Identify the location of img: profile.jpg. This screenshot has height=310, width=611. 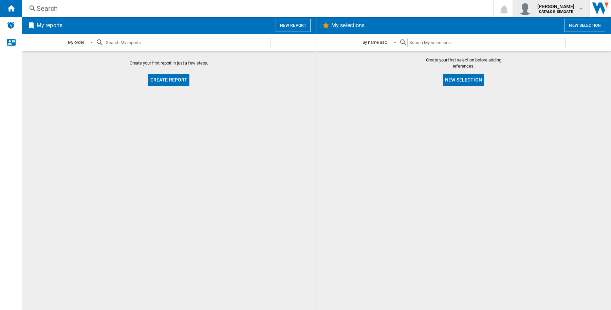
(525, 8).